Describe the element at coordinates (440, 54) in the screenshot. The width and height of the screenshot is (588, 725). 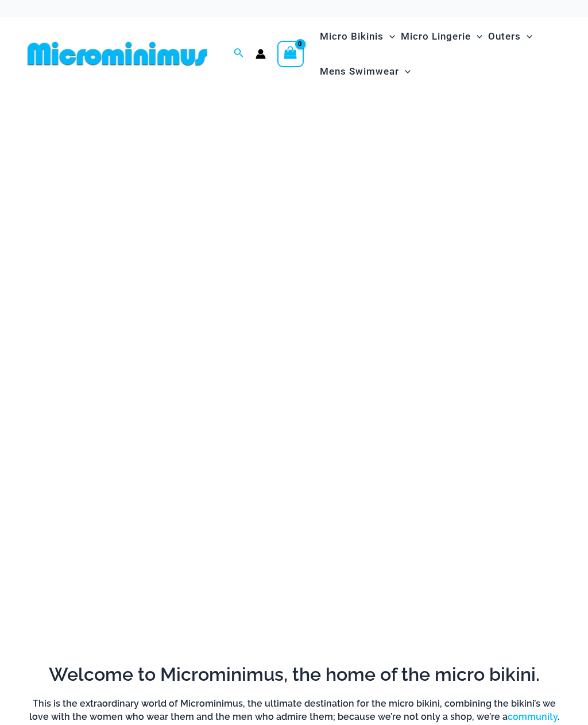
I see `nav: Site Navigation` at that location.